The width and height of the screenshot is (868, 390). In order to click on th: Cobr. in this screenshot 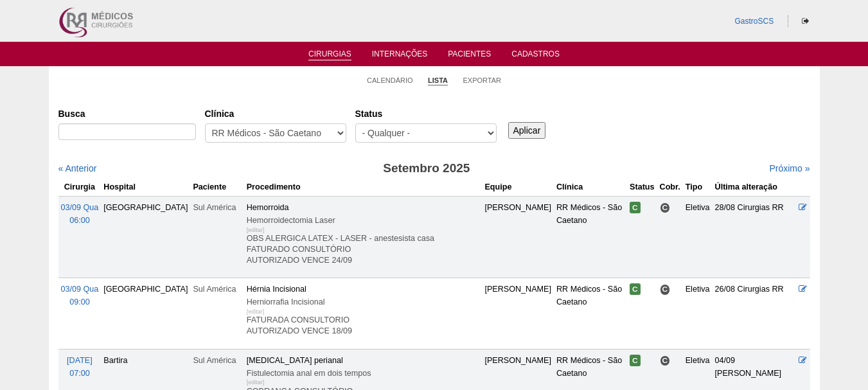, I will do `click(671, 187)`.